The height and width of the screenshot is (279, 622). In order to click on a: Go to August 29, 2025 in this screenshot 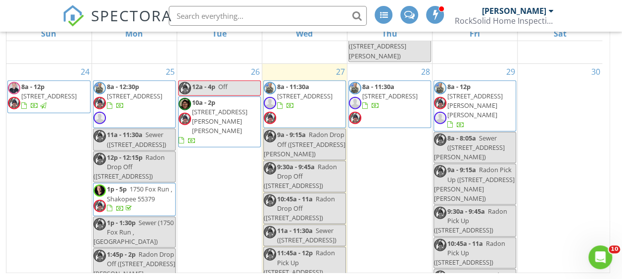, I will do `click(510, 72)`.